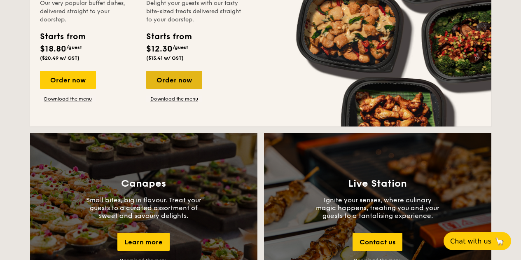 This screenshot has height=260, width=521. I want to click on h3: Canapes, so click(143, 184).